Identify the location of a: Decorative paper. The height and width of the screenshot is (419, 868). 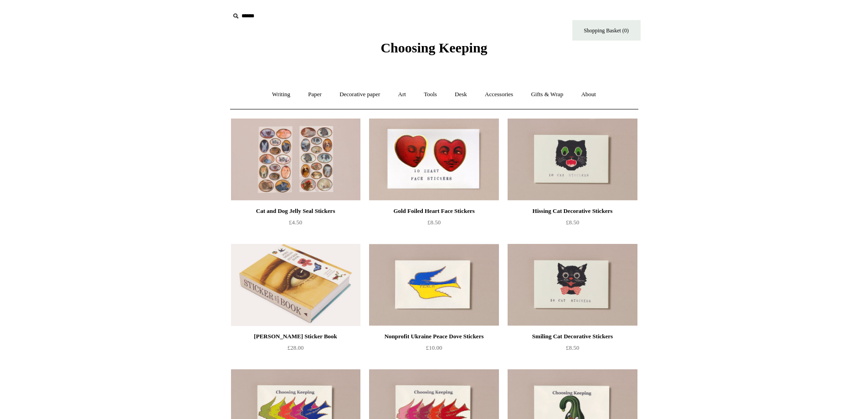
(359, 95).